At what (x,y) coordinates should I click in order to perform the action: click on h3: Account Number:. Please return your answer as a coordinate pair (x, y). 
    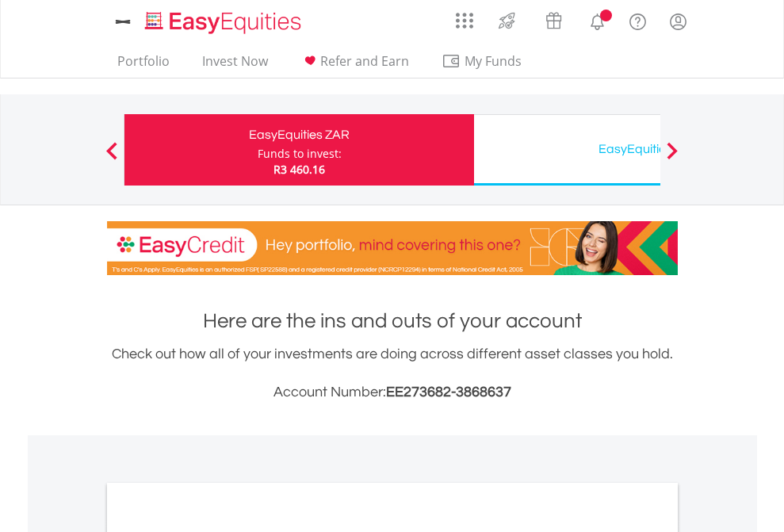
    Looking at the image, I should click on (393, 393).